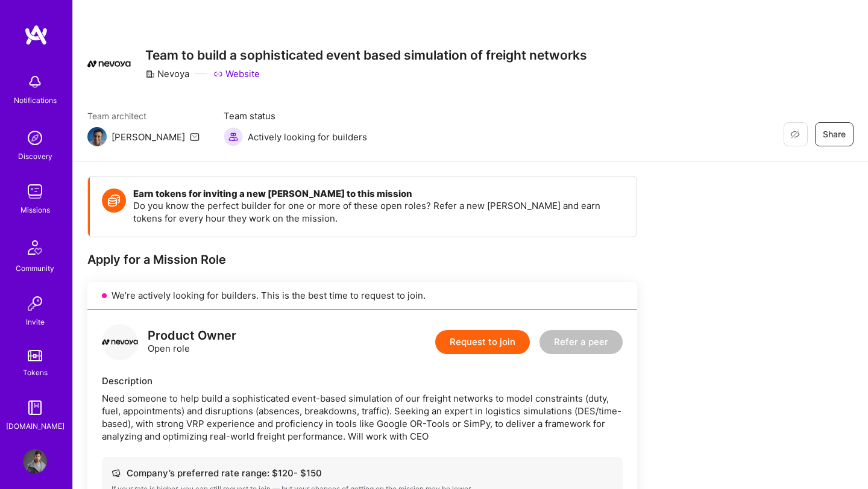 Image resolution: width=868 pixels, height=489 pixels. Describe the element at coordinates (362, 296) in the screenshot. I see `div: We’re actively looking for builders. This is the best time to request to join.` at that location.